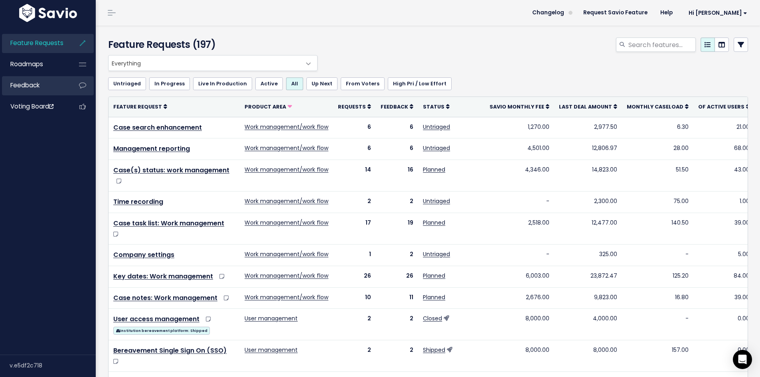  I want to click on td: 2,300.00, so click(588, 202).